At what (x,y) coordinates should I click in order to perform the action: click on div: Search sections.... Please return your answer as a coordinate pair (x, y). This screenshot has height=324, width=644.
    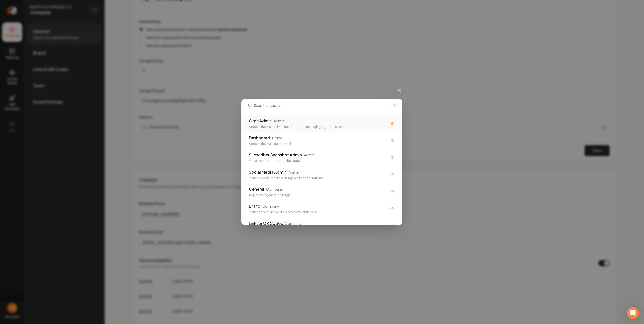
    Looking at the image, I should click on (322, 168).